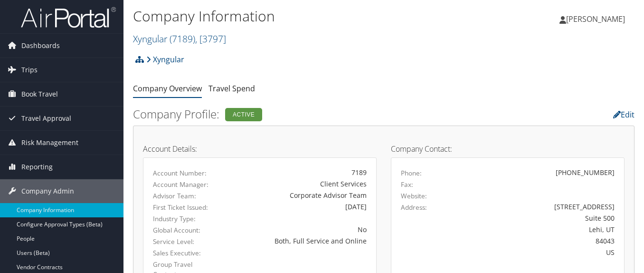 The width and height of the screenshot is (644, 273). I want to click on label: Fax:, so click(407, 184).